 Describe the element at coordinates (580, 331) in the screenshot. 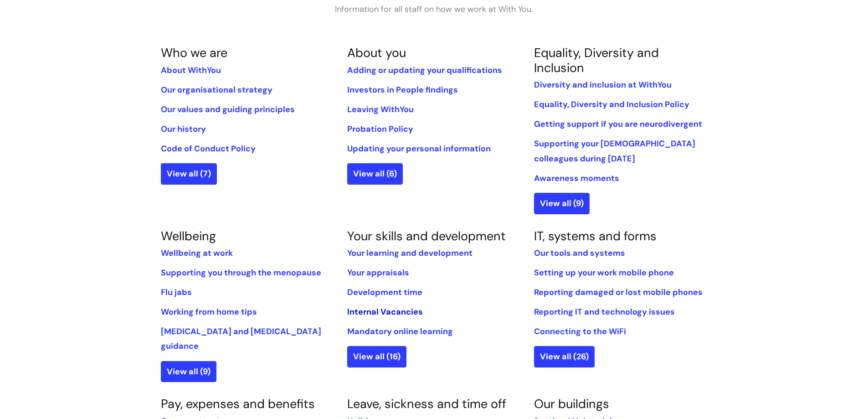

I see `a: Connecting to the WiFi` at that location.